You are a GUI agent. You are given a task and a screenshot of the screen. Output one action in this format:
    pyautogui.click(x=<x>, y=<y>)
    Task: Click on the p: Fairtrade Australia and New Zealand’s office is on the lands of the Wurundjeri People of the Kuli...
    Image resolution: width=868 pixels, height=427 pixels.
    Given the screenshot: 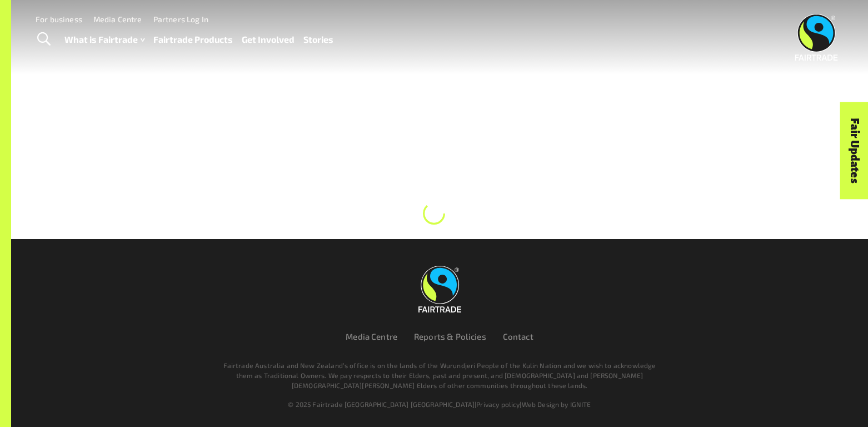 What is the action you would take?
    pyautogui.click(x=440, y=375)
    